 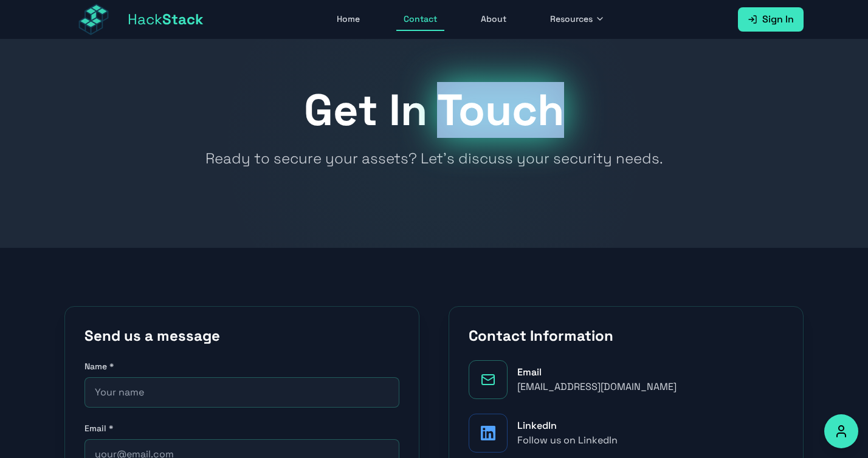 I want to click on span: Sign In, so click(x=779, y=19).